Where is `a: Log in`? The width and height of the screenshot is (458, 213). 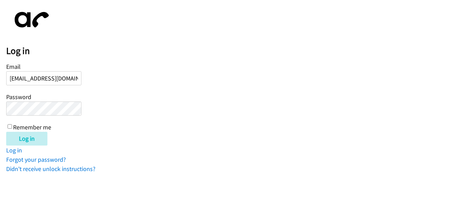 a: Log in is located at coordinates (14, 150).